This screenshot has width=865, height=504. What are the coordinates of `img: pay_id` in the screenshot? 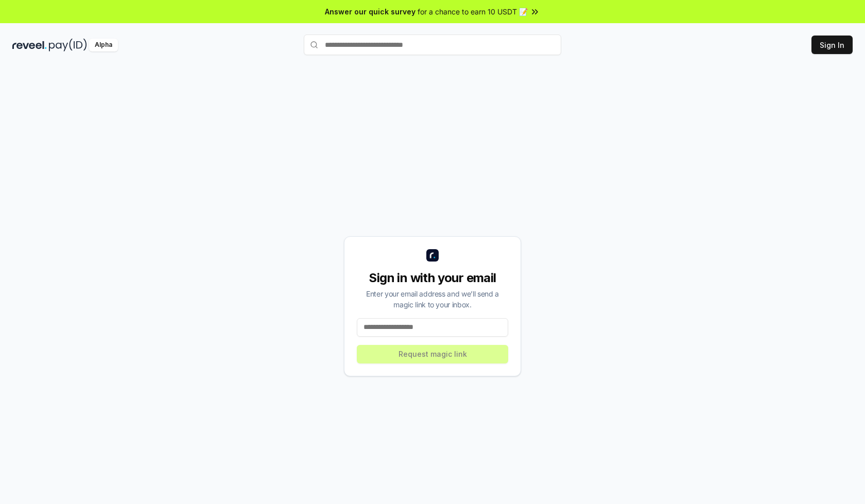 It's located at (68, 45).